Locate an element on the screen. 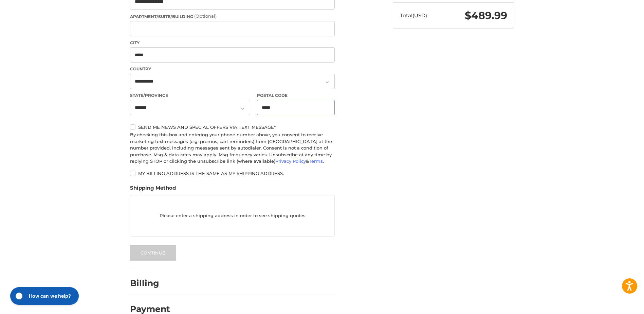 The height and width of the screenshot is (314, 644). span: $489.99 is located at coordinates (486, 15).